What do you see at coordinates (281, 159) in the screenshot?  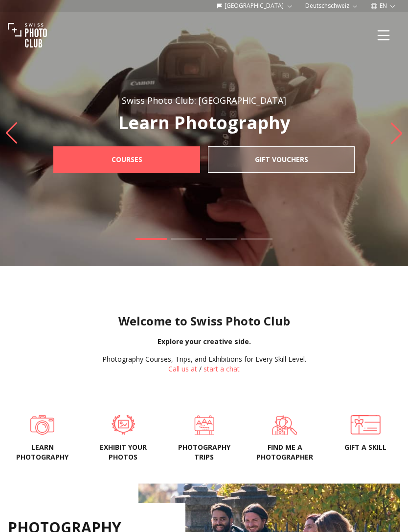 I see `a: Gift Vouchers` at bounding box center [281, 159].